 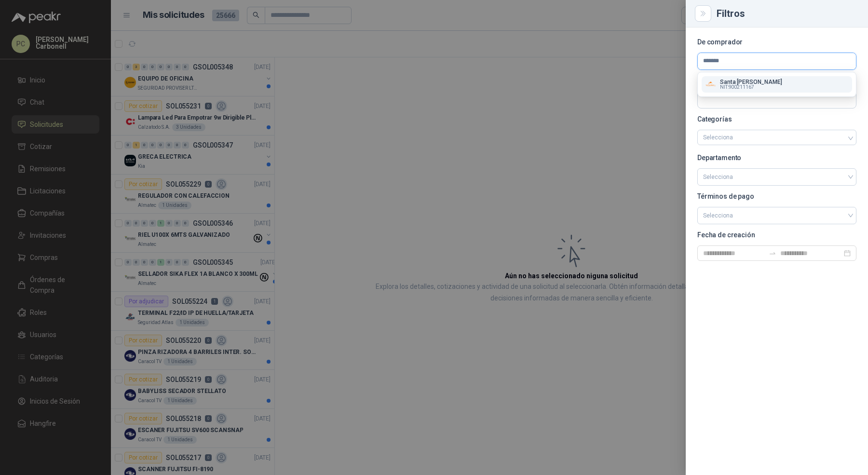 What do you see at coordinates (786, 14) in the screenshot?
I see `div: Filtros` at bounding box center [786, 14].